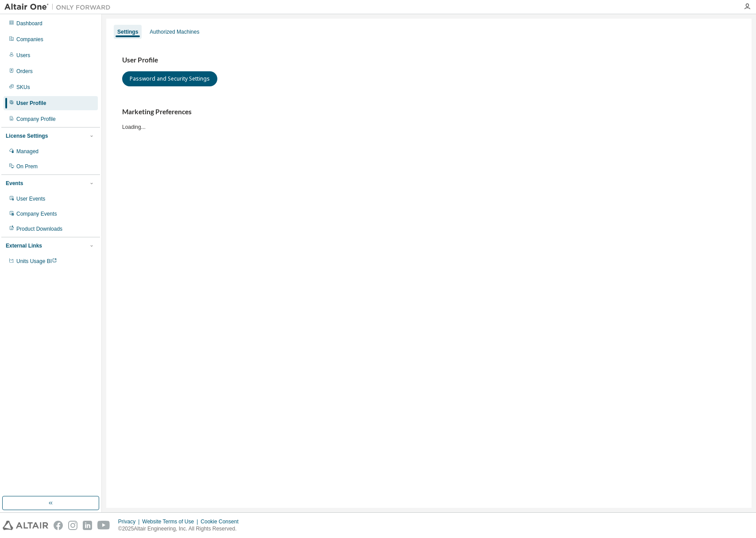 This screenshot has width=756, height=538. I want to click on img: linkedin.svg, so click(87, 526).